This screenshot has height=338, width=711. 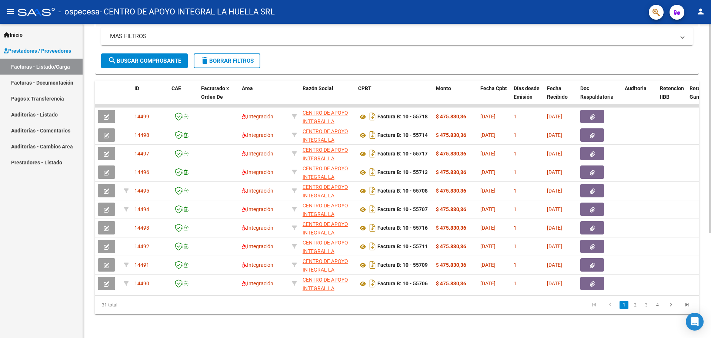 What do you see at coordinates (142, 209) in the screenshot?
I see `span: 14494` at bounding box center [142, 209].